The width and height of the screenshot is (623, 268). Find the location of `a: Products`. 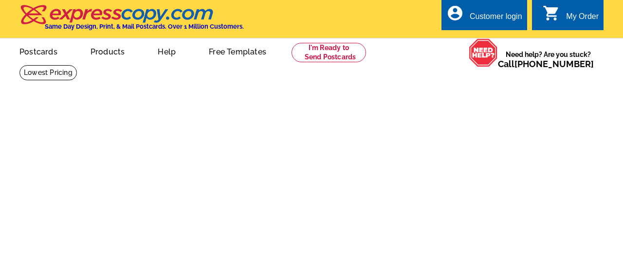

a: Products is located at coordinates (108, 51).